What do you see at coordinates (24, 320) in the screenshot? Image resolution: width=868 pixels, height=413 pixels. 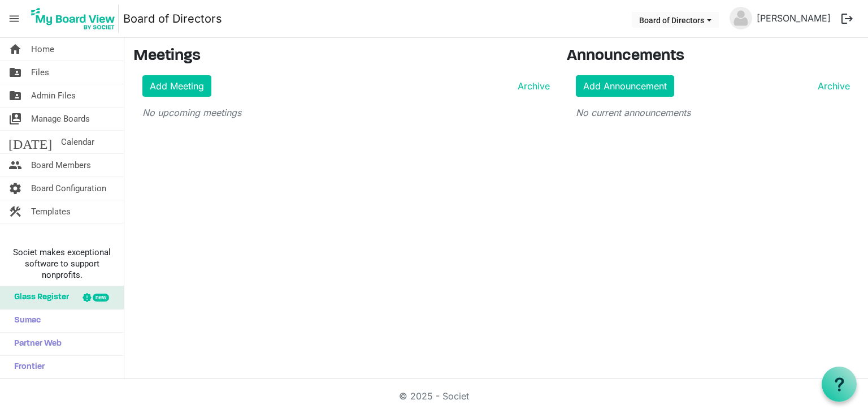 I see `span: Sumac` at bounding box center [24, 320].